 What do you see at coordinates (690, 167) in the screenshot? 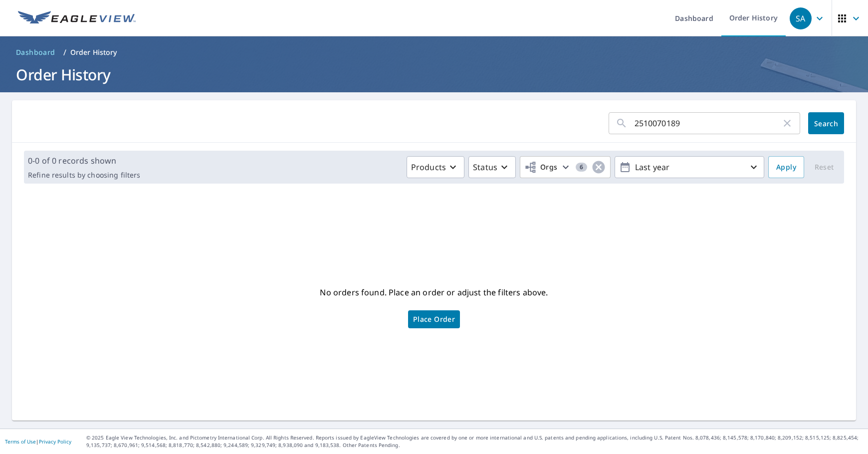
I see `p: Last year` at bounding box center [690, 167].